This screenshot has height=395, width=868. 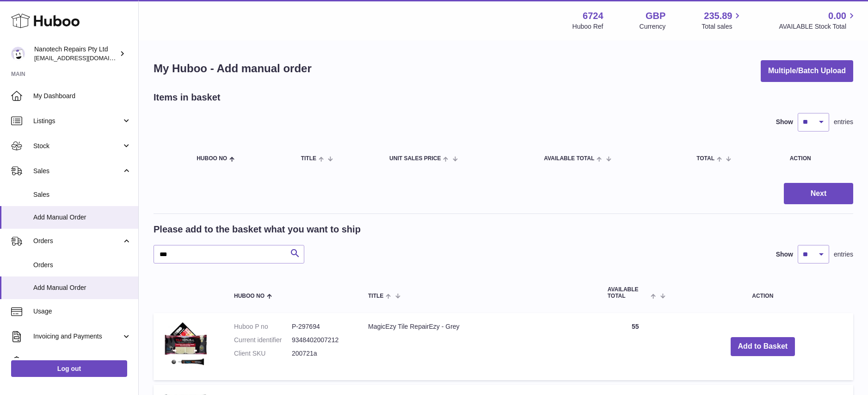 What do you see at coordinates (718, 16) in the screenshot?
I see `span: 235.89` at bounding box center [718, 16].